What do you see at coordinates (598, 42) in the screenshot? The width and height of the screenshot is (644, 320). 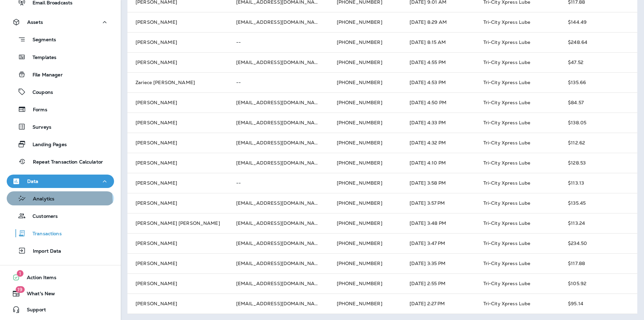 I see `td: $248.64` at bounding box center [598, 42].